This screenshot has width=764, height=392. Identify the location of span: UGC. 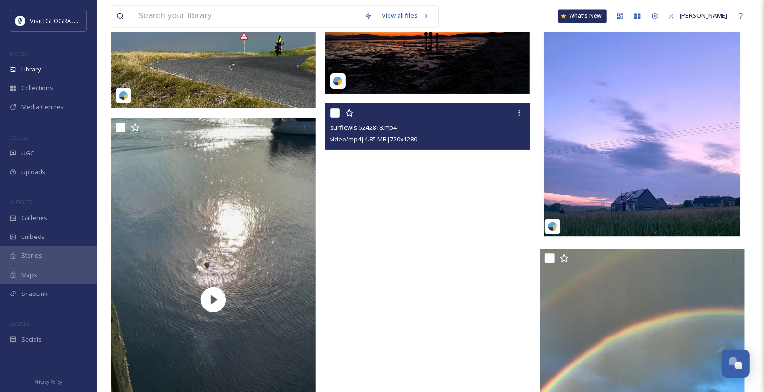
(27, 153).